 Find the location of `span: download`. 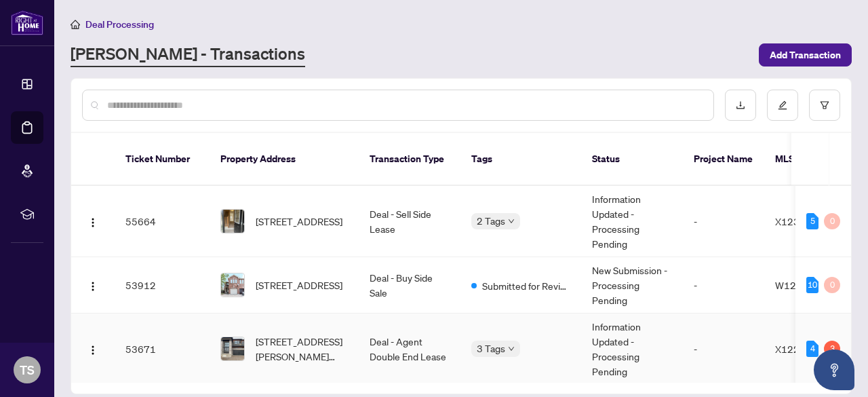

span: download is located at coordinates (741, 105).